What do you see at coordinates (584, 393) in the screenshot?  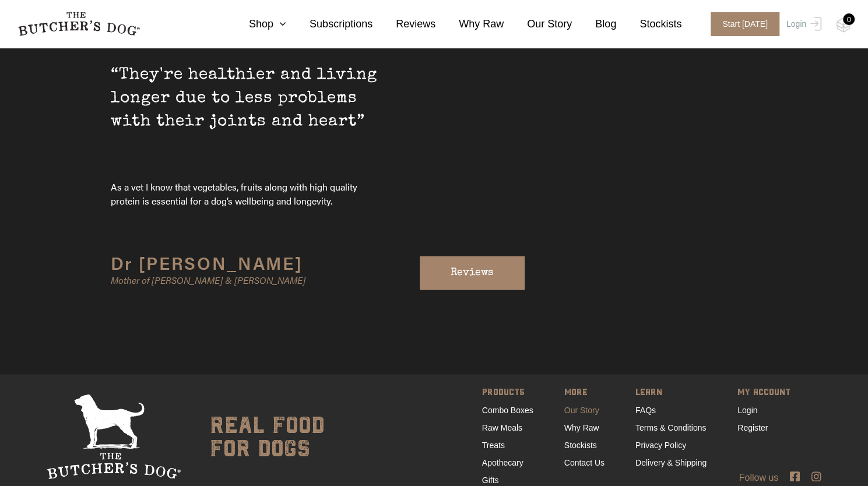 I see `span: MORE` at bounding box center [584, 393].